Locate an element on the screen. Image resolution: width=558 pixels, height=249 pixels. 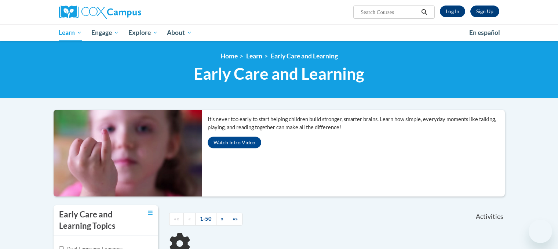
a: Home is located at coordinates (229, 56).